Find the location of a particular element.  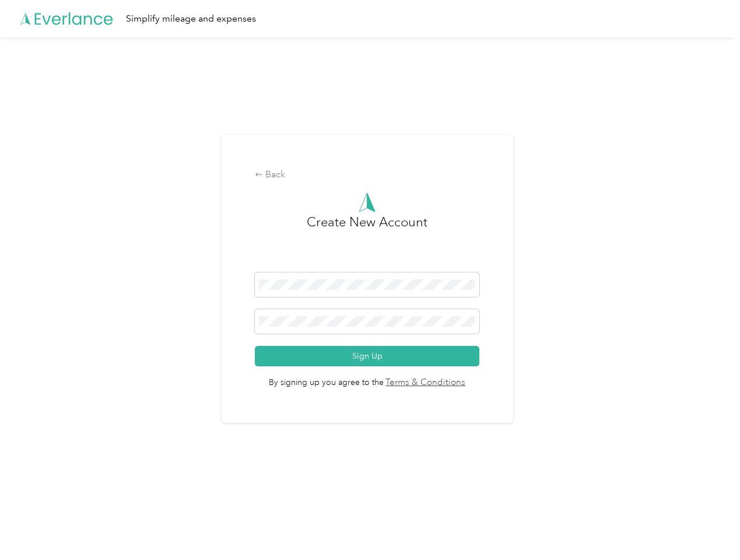

h3: Create New Account is located at coordinates (367, 242).